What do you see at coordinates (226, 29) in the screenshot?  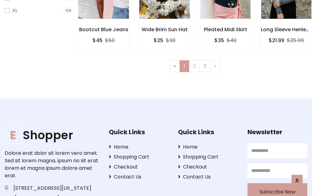 I see `h6: Pleated Midi Skirt` at bounding box center [226, 29].